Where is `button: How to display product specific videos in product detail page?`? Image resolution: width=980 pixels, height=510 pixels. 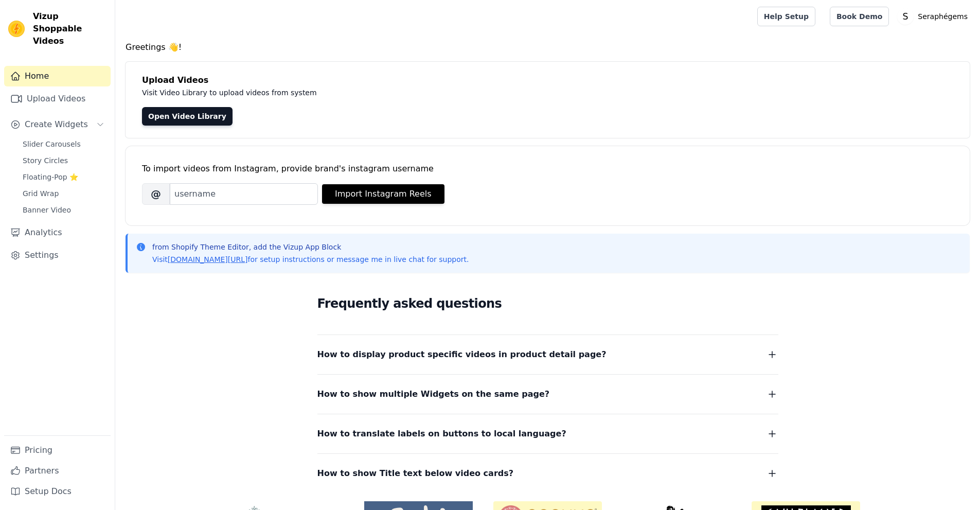 button: How to display product specific videos in product detail page? is located at coordinates (548, 355).